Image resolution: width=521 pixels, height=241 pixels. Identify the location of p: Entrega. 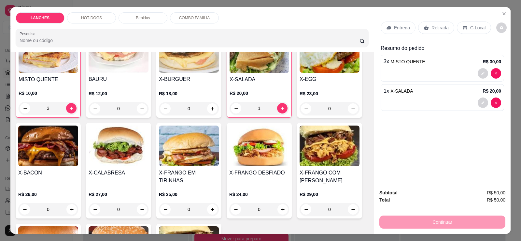
(402, 28).